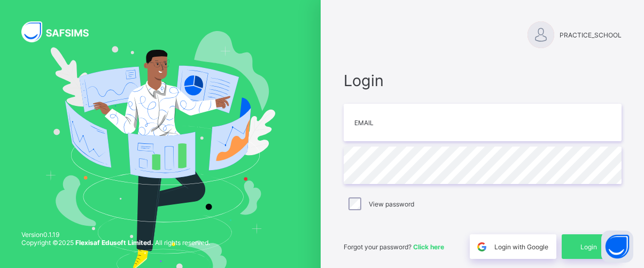 The width and height of the screenshot is (644, 268). I want to click on a: Click here, so click(429, 247).